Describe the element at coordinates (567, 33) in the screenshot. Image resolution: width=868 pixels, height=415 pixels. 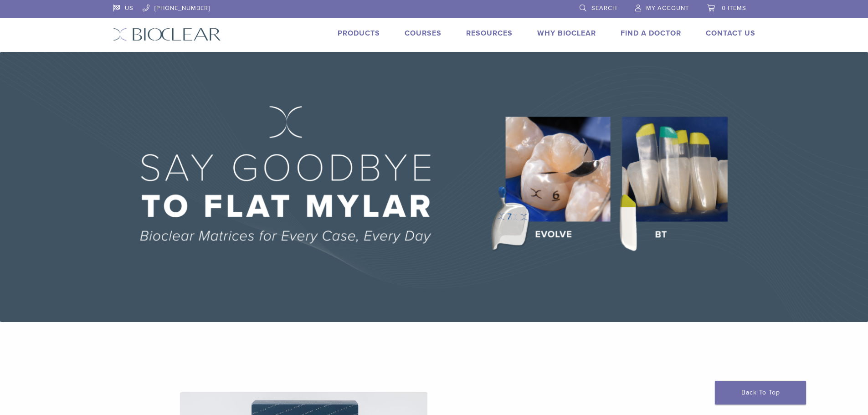
I see `a: Why Bioclear` at that location.